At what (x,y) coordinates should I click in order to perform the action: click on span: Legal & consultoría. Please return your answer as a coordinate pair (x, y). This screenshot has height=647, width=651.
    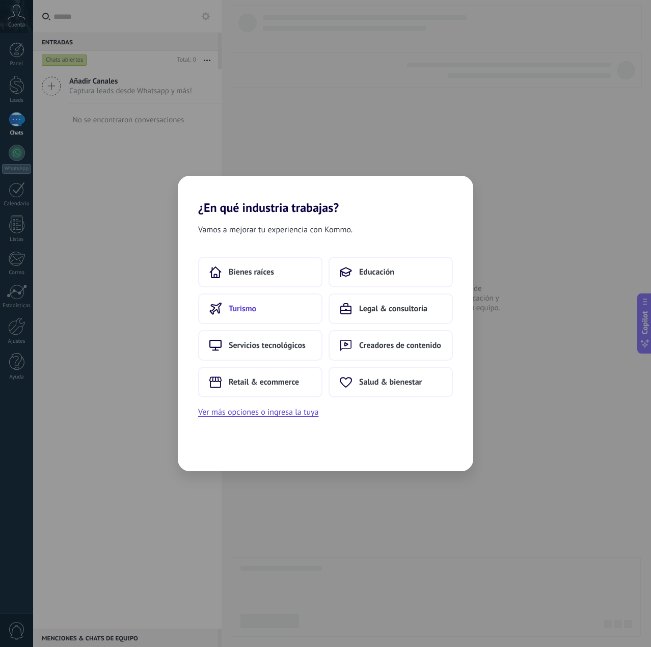
    Looking at the image, I should click on (393, 309).